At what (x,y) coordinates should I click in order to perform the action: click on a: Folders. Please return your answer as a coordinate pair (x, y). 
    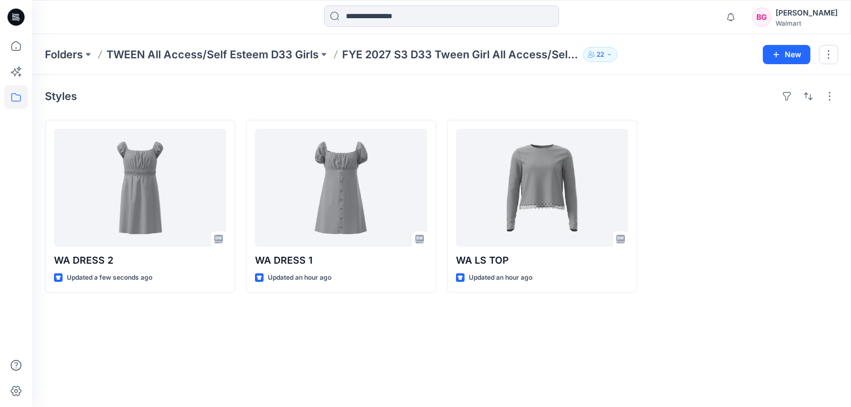
    Looking at the image, I should click on (64, 55).